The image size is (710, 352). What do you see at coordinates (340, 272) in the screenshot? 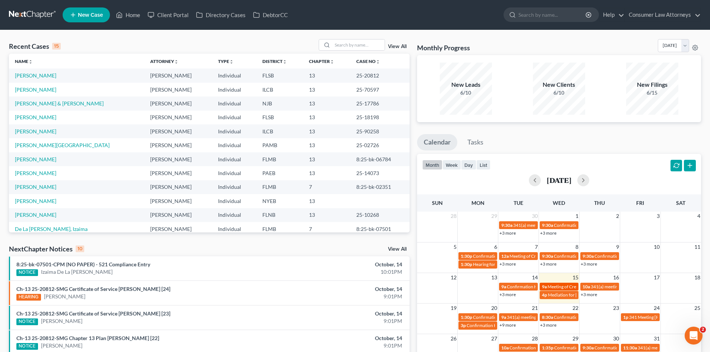
I see `div: 10:01PM` at bounding box center [340, 272].